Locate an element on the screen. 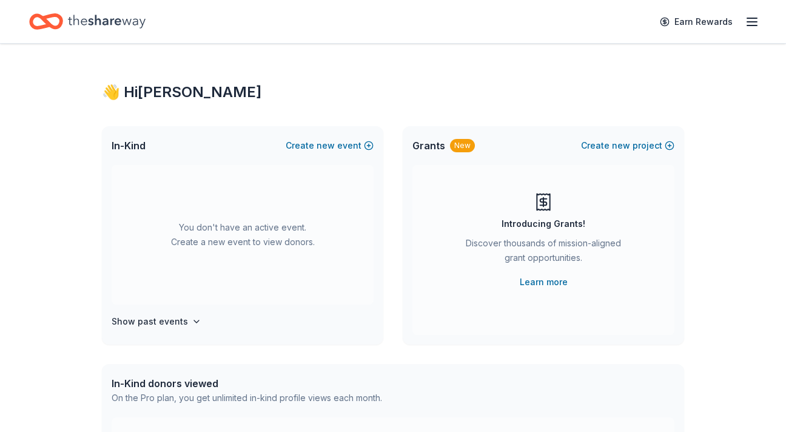 This screenshot has width=786, height=432. span: In-Kind is located at coordinates (129, 146).